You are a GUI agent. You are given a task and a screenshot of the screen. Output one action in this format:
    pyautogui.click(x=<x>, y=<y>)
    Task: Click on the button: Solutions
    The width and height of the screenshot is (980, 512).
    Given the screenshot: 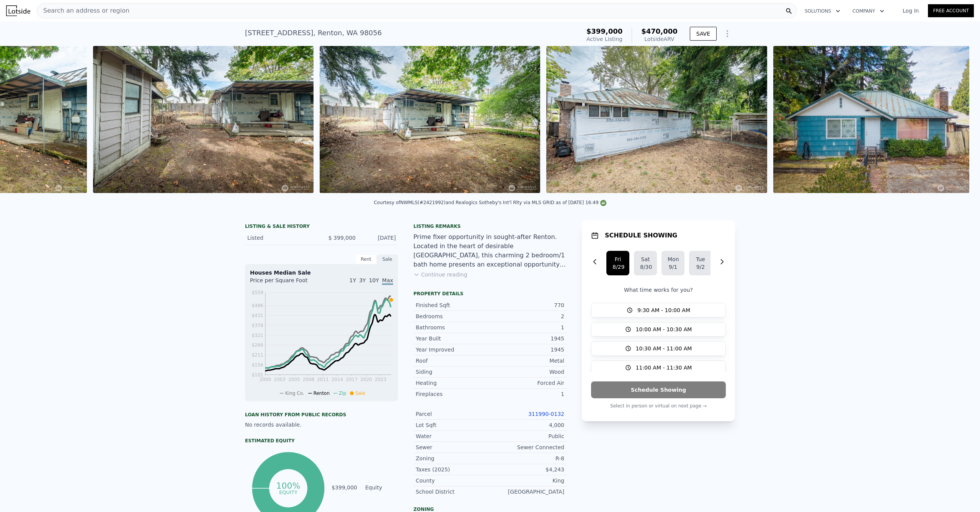 What is the action you would take?
    pyautogui.click(x=823, y=11)
    